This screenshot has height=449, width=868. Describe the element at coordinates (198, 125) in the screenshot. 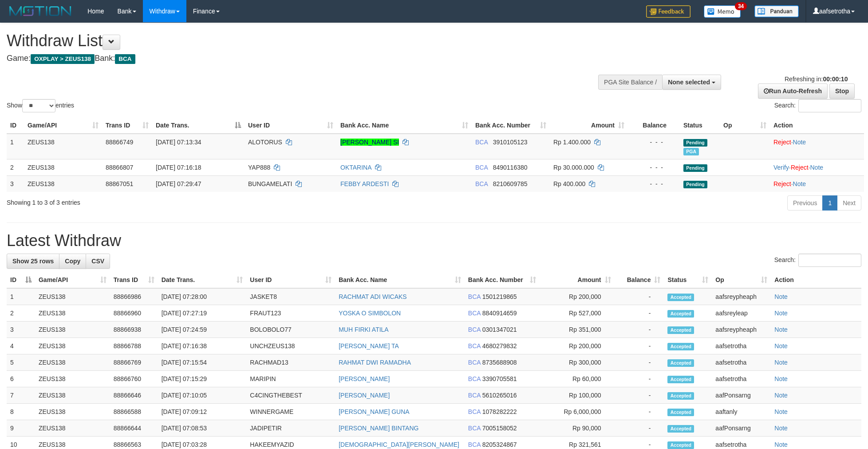

I see `th: Date Trans.: activate to sort column descending` at that location.